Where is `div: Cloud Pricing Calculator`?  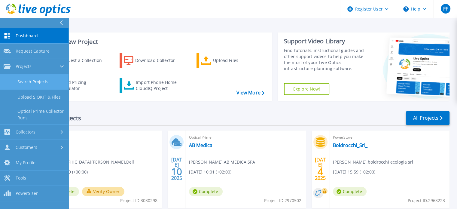
div: Cloud Pricing Calculator is located at coordinates (83, 85).